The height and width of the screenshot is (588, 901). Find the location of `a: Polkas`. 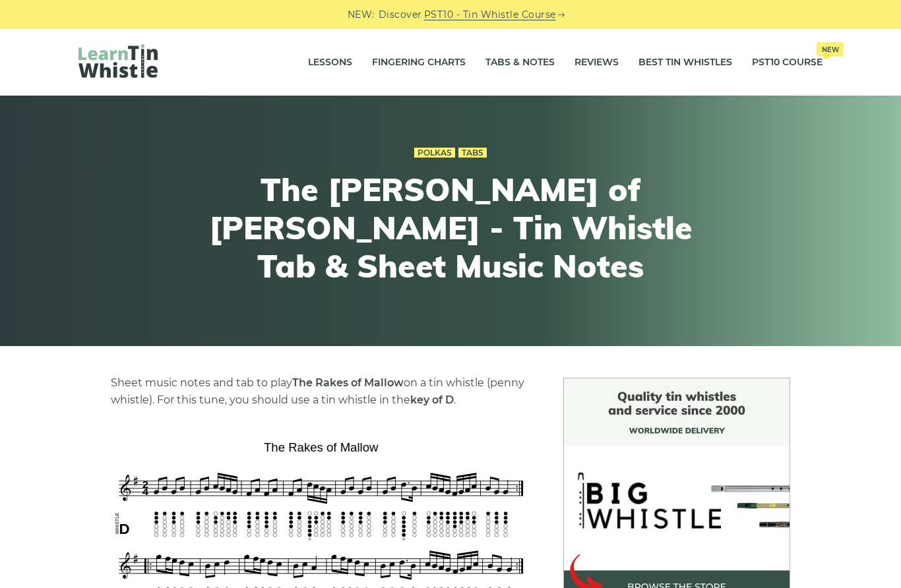

a: Polkas is located at coordinates (435, 153).